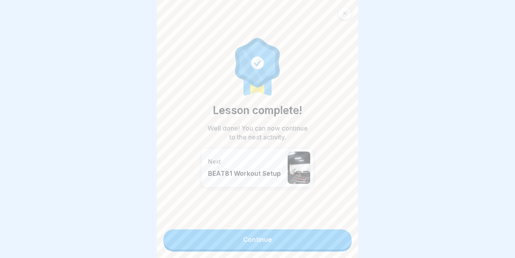 The image size is (515, 258). Describe the element at coordinates (246, 173) in the screenshot. I see `p: BEAT81 Workout Setup` at that location.